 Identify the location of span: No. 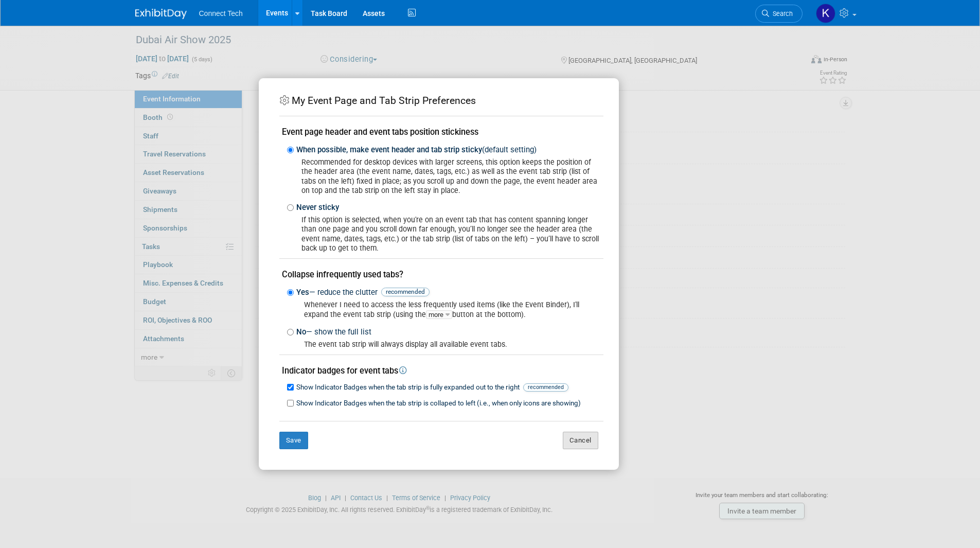
(334, 332).